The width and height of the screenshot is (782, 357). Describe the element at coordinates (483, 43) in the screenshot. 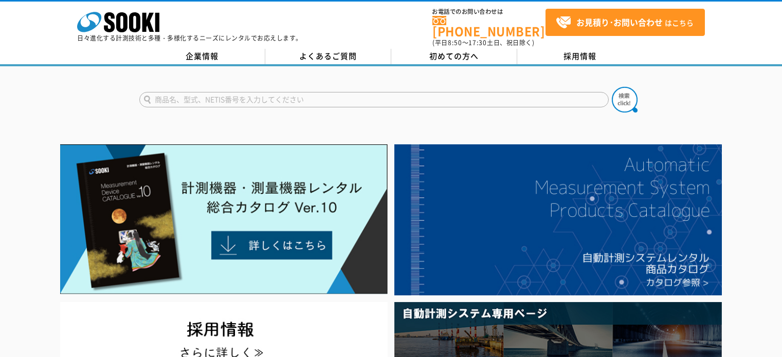

I see `span: (平日 ～ 土日、祝日除く)` at that location.